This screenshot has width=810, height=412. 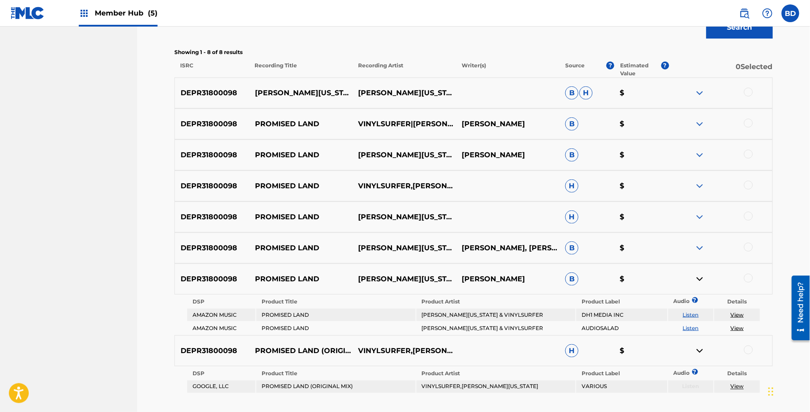 What do you see at coordinates (126, 13) in the screenshot?
I see `span: Member Hub` at bounding box center [126, 13].